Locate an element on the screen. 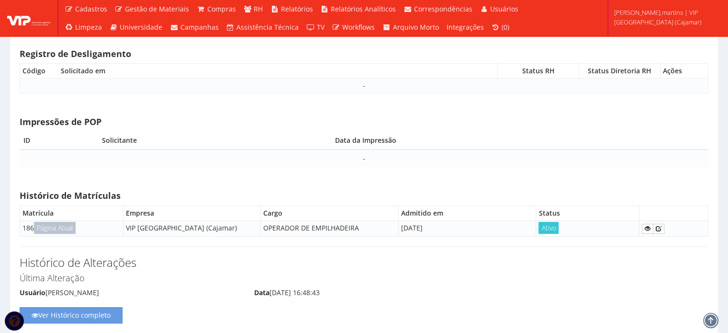 This screenshot has width=728, height=333. strong: Registro de Desligamento is located at coordinates (75, 54).